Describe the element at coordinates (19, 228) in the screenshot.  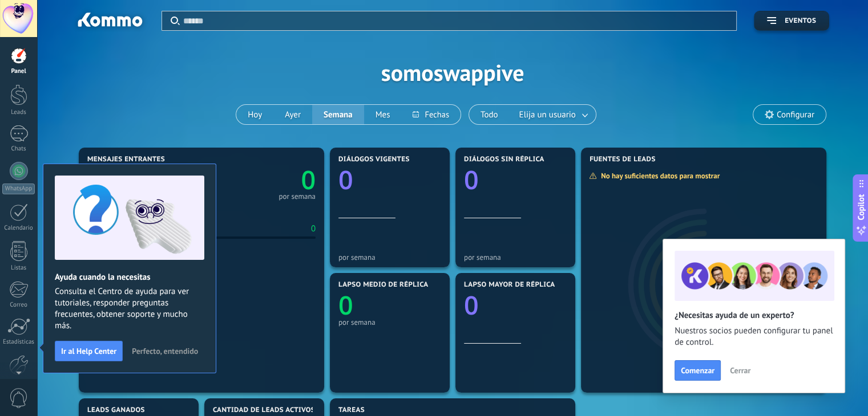
I see `div: Calendario` at that location.